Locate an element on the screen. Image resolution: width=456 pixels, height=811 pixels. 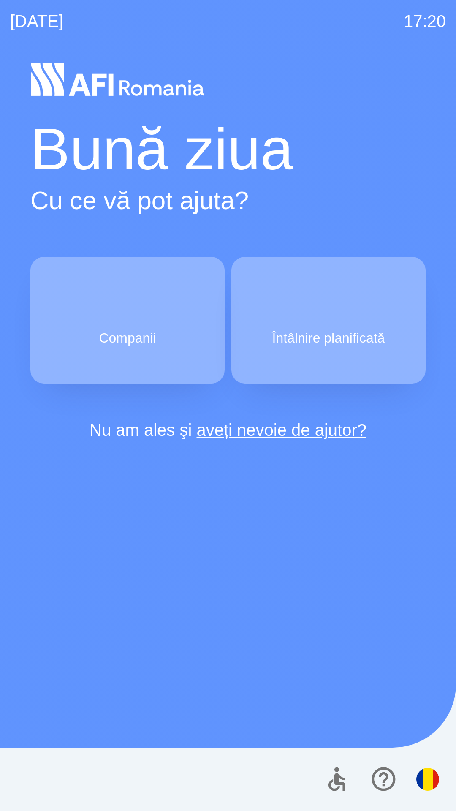
p: Întâlnire planificată is located at coordinates (329, 338).